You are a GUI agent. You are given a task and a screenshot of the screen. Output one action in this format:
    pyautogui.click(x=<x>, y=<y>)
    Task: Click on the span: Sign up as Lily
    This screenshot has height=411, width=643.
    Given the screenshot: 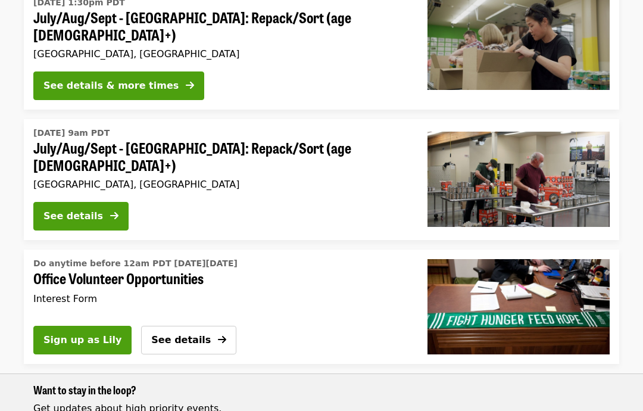 What is the action you would take?
    pyautogui.click(x=82, y=340)
    